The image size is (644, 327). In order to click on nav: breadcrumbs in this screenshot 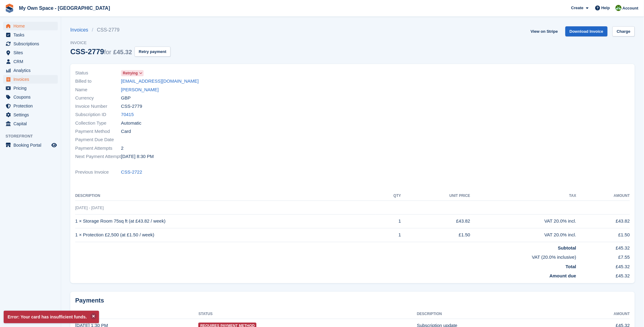, I will do `click(121, 30)`.